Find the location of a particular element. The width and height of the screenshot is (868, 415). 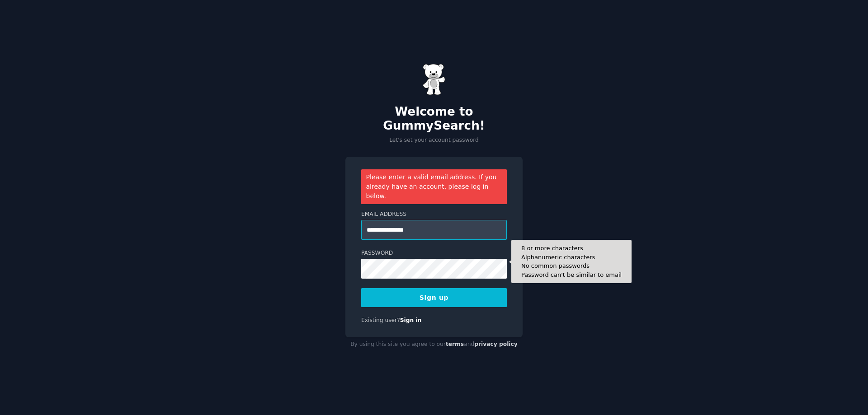

a: terms is located at coordinates (455, 344).